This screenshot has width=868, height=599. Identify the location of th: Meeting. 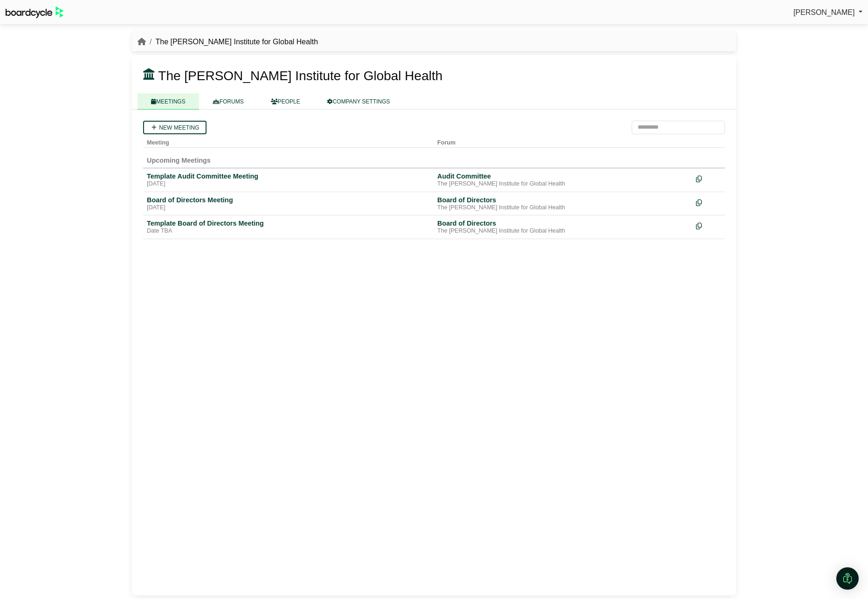
(288, 141).